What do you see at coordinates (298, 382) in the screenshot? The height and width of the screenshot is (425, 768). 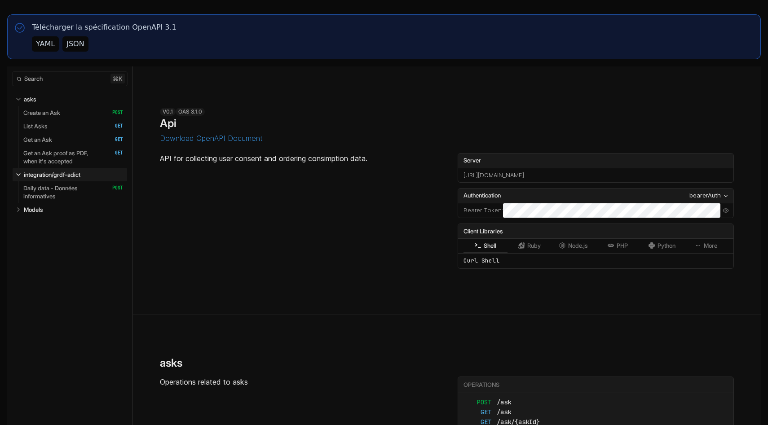 I see `p: Operations related to asks` at bounding box center [298, 382].